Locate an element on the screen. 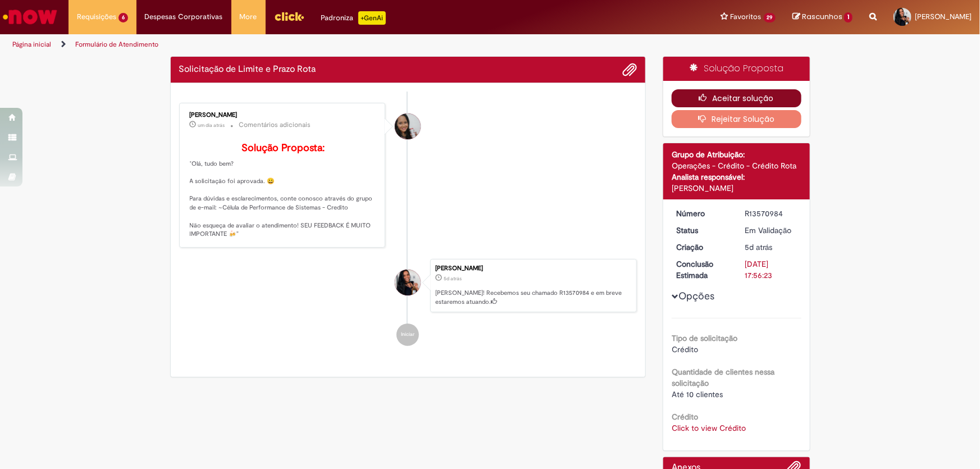 The image size is (980, 469). p: "Olá, tudo bem? A solicitação foi aprovada. 😀 Para dúvidas e esclarecimentos, conte conosco atrav... is located at coordinates (283, 190).